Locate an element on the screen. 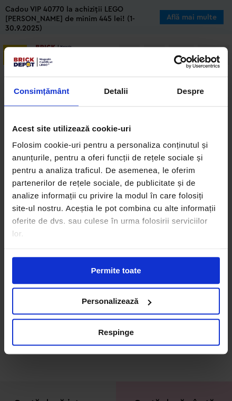 This screenshot has height=401, width=232. a: Usercentrics Cookiebot - opens in a new window is located at coordinates (174, 62).